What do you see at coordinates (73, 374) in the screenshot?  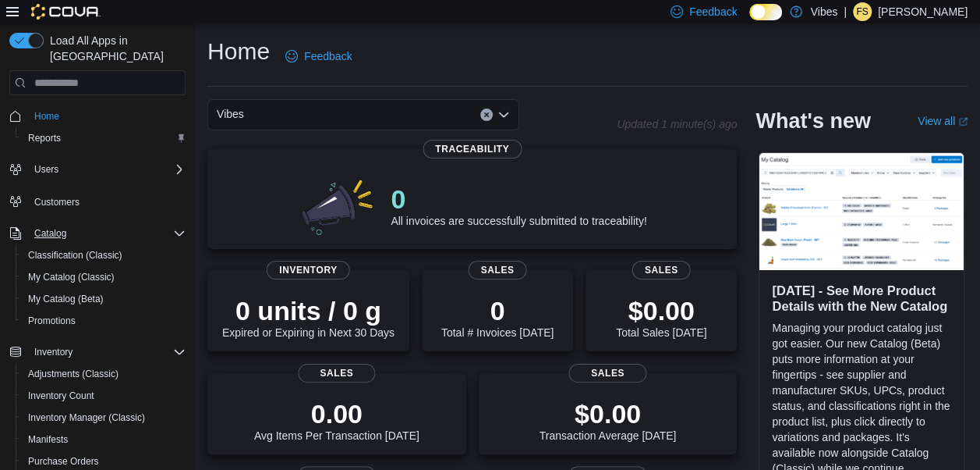 I see `a: Adjustments (Classic)` at bounding box center [73, 374].